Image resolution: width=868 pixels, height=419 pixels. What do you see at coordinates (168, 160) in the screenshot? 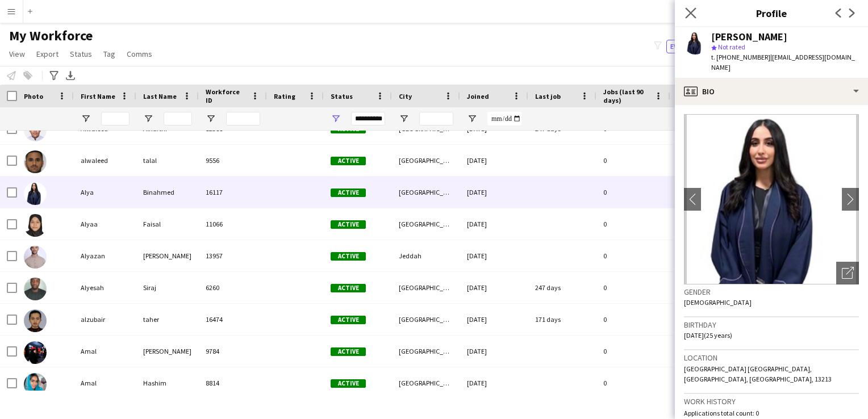
I see `div: talal` at bounding box center [168, 160].